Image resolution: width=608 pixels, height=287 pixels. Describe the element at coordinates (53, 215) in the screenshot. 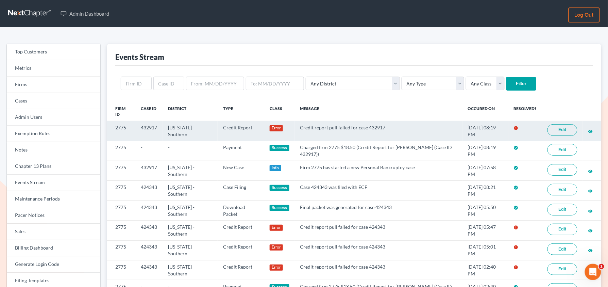

I see `a: Pacer Notices` at that location.